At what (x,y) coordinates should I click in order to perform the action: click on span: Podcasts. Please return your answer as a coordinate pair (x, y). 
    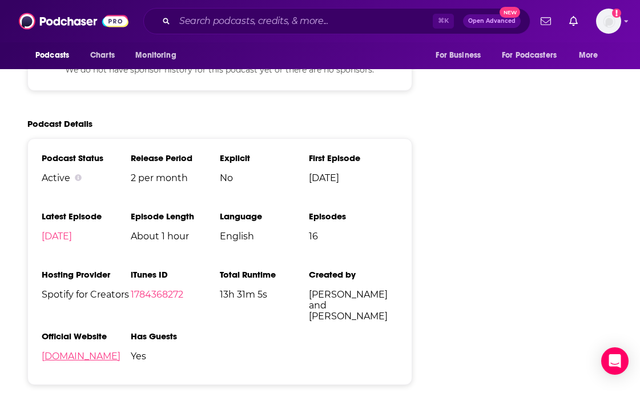
    Looking at the image, I should click on (52, 55).